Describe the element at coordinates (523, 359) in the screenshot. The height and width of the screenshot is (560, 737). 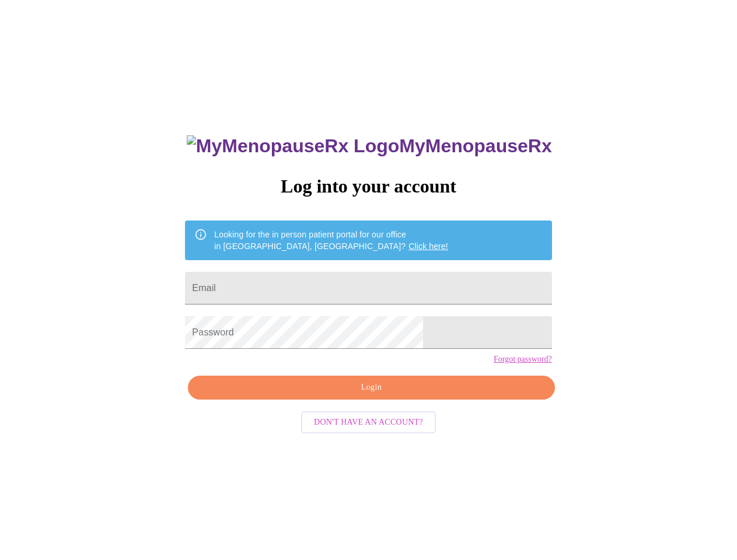
I see `a: Forgot password?` at that location.